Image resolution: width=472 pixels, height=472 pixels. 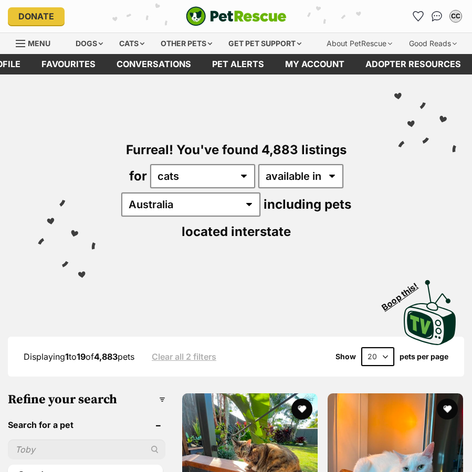 What do you see at coordinates (430, 309) in the screenshot?
I see `a: Boop this!` at bounding box center [430, 309].